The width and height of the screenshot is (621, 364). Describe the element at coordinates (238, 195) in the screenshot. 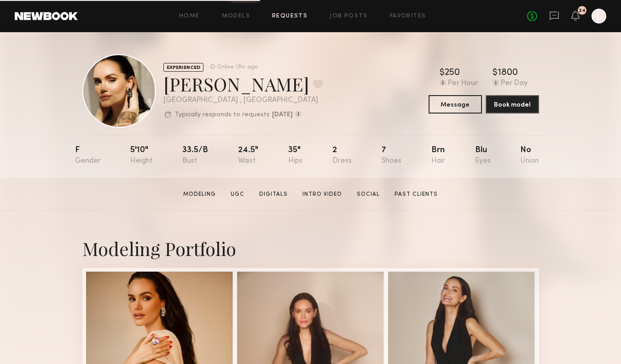

I see `a: UGC` at that location.